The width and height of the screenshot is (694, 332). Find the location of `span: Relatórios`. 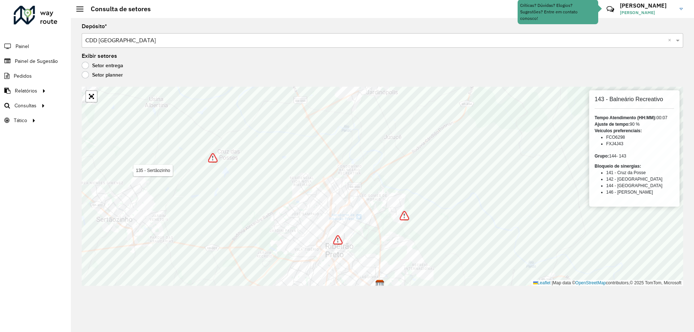

span: Relatórios is located at coordinates (26, 91).